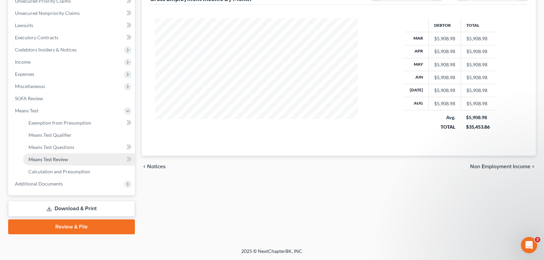  What do you see at coordinates (72, 38) in the screenshot?
I see `a: Executory Contracts` at bounding box center [72, 38].